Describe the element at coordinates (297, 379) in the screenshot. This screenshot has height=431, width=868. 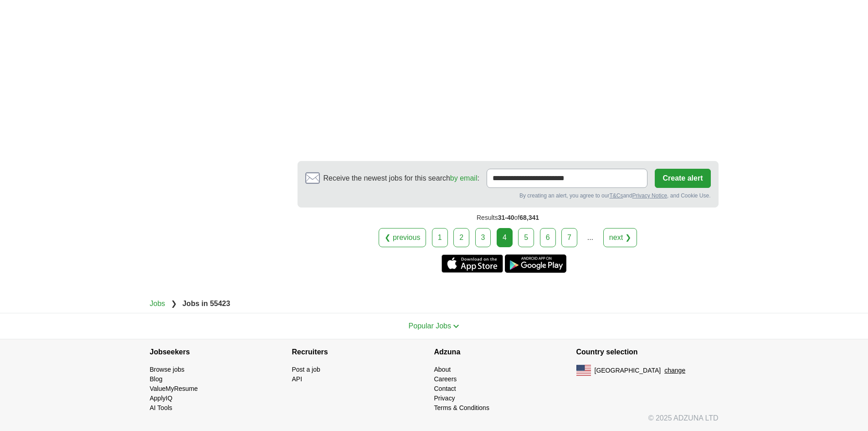
I see `a: API` at that location.